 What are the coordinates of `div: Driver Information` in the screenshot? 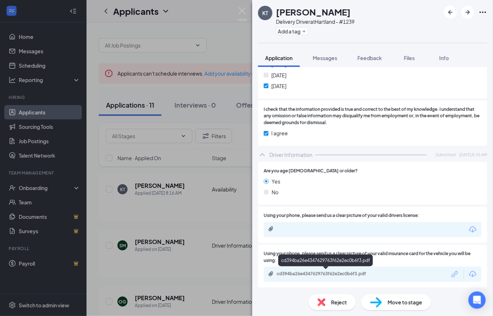 It's located at (291, 155).